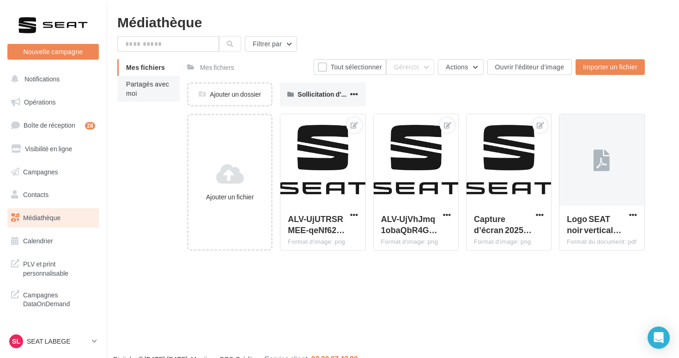 This screenshot has width=679, height=358. I want to click on a: Médiathèque, so click(53, 218).